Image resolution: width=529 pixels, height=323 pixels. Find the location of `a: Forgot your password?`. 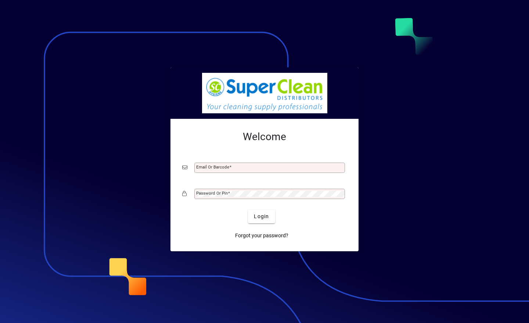

a: Forgot your password? is located at coordinates (262, 236).